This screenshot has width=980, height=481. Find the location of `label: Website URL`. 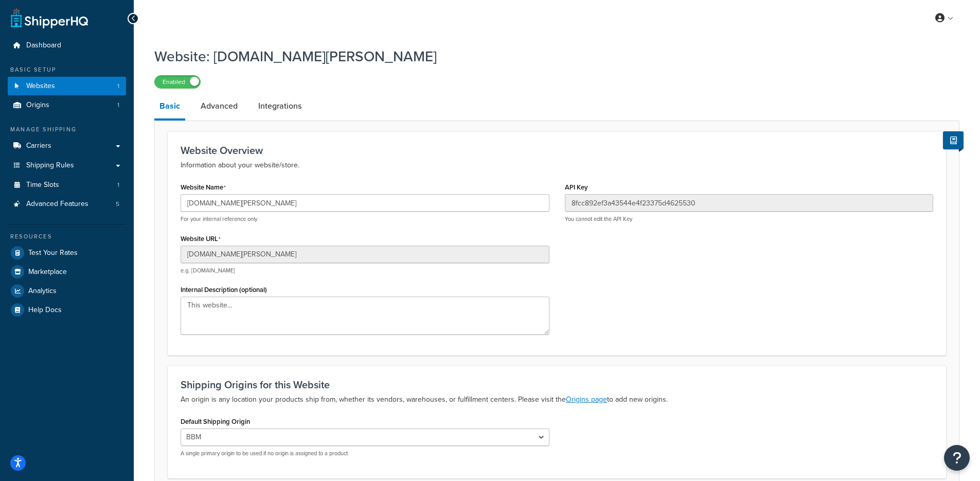

label: Website URL is located at coordinates (201, 239).